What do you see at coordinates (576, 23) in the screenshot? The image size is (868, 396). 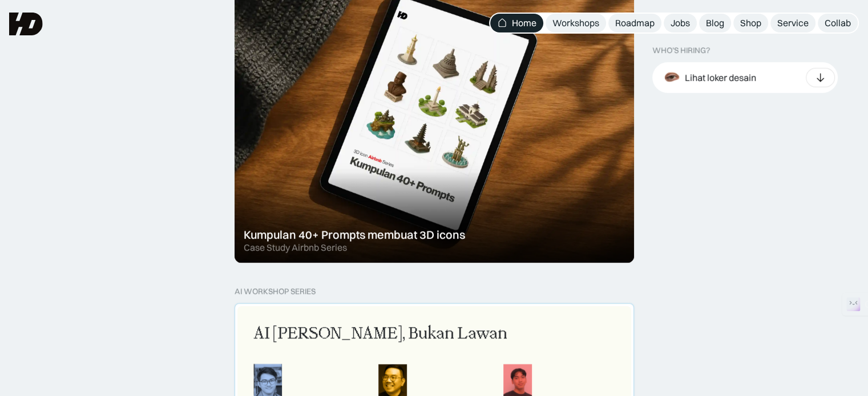 I see `div: Workshops` at bounding box center [576, 23].